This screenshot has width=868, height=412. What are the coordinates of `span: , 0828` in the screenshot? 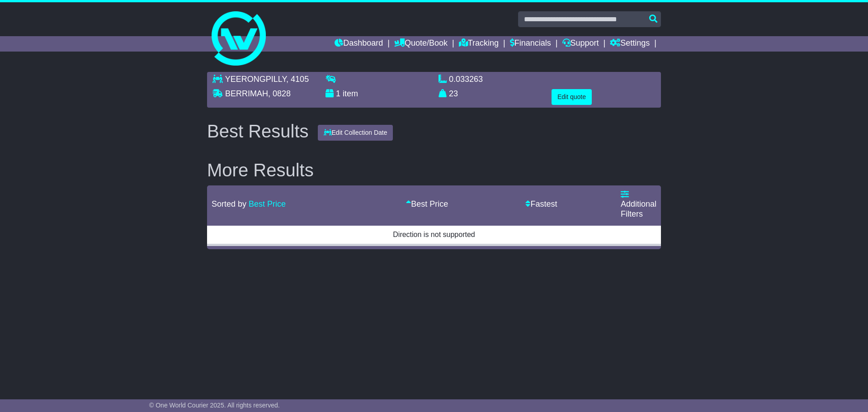 It's located at (279, 93).